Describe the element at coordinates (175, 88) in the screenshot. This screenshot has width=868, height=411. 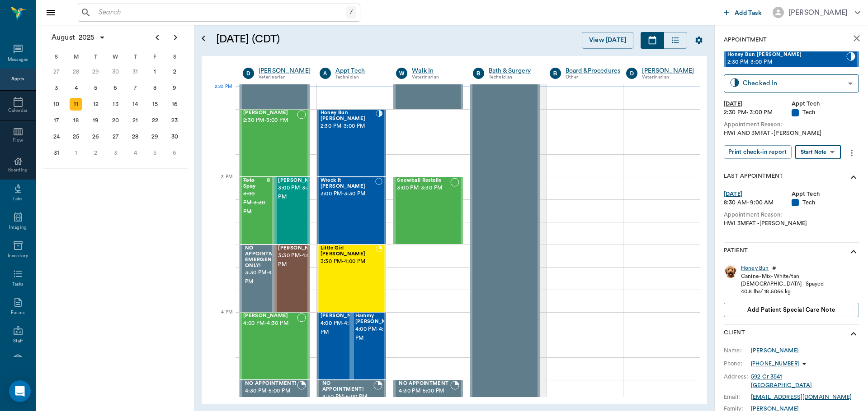
I see `div: Saturday, August 9, 2025` at that location.